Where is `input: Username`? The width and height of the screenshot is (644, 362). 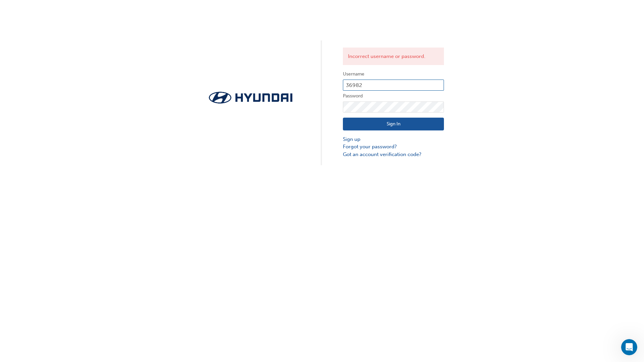
input: Username is located at coordinates (394, 85).